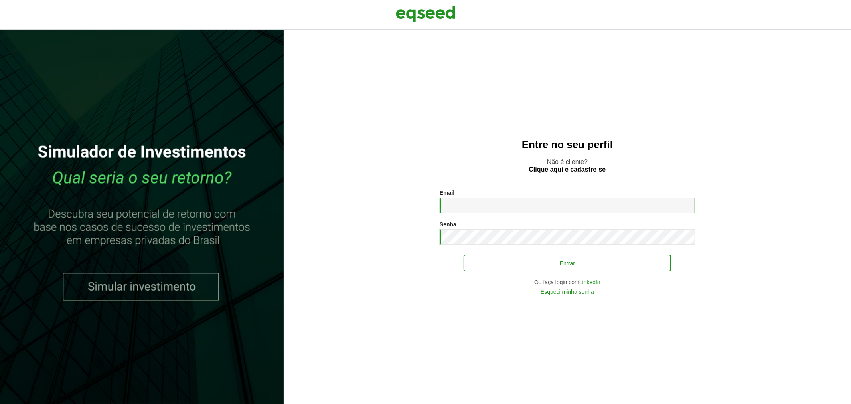  What do you see at coordinates (447, 193) in the screenshot?
I see `label: Email` at bounding box center [447, 193].